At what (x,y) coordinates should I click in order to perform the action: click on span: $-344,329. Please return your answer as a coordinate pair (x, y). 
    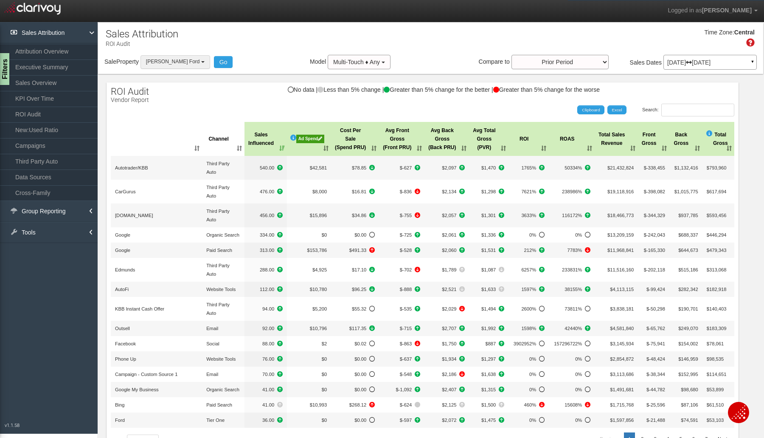
    Looking at the image, I should click on (655, 215).